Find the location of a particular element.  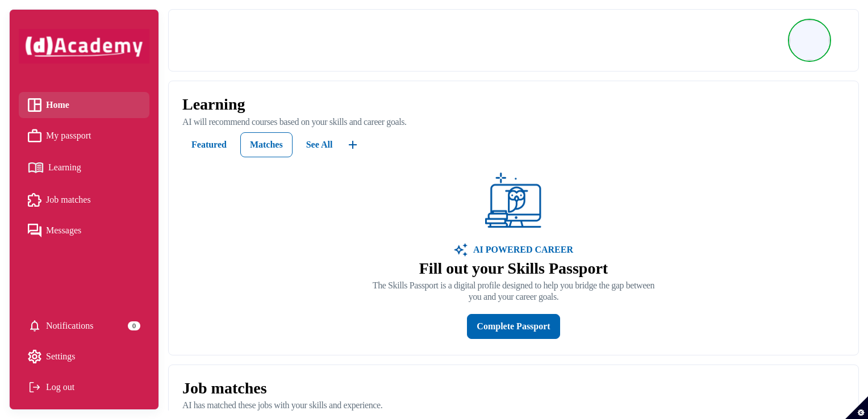

div: Log out is located at coordinates (84, 387).